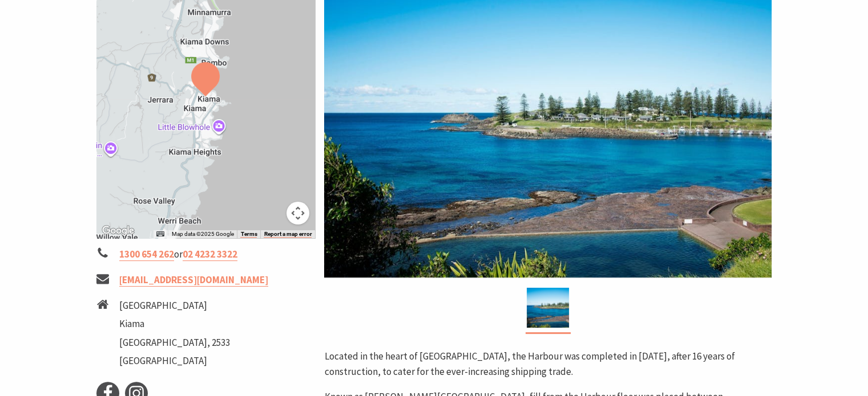 The width and height of the screenshot is (868, 396). What do you see at coordinates (288, 234) in the screenshot?
I see `a: Report a map error` at bounding box center [288, 234].